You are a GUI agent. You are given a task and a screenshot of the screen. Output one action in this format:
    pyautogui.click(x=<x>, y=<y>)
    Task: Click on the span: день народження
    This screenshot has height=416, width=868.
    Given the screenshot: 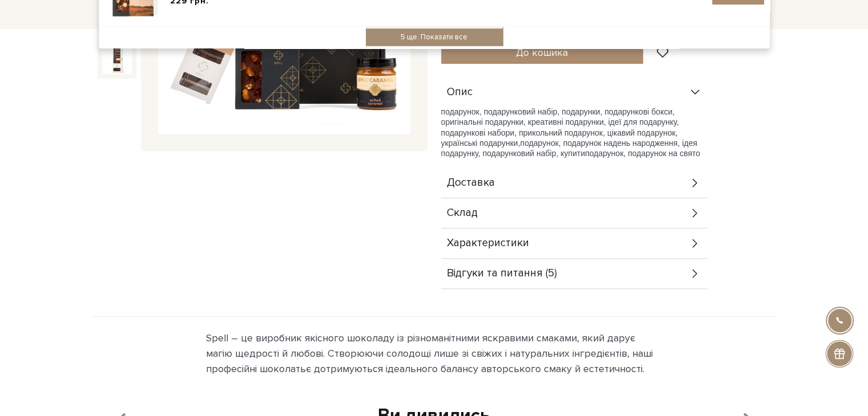 What is the action you would take?
    pyautogui.click(x=645, y=143)
    